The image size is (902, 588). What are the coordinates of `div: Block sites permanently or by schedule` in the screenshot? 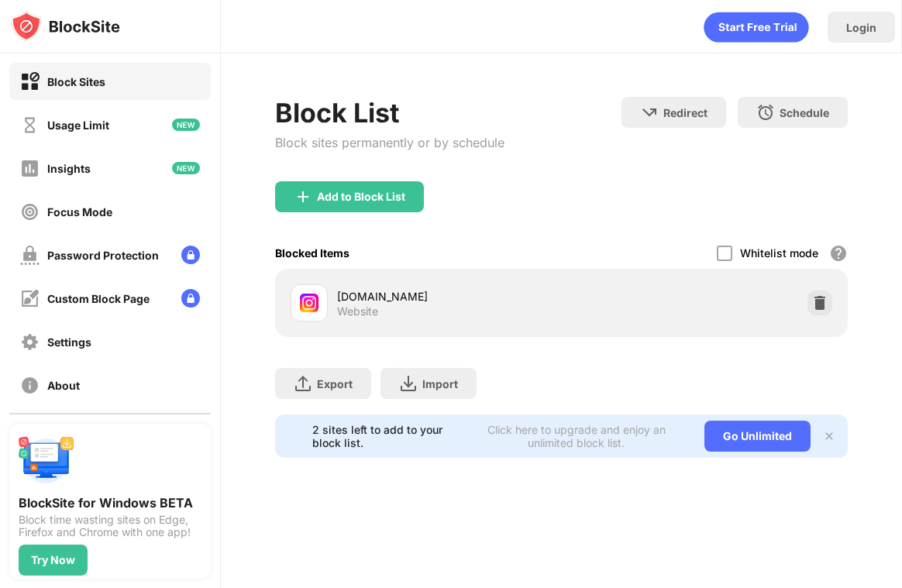 It's located at (390, 142).